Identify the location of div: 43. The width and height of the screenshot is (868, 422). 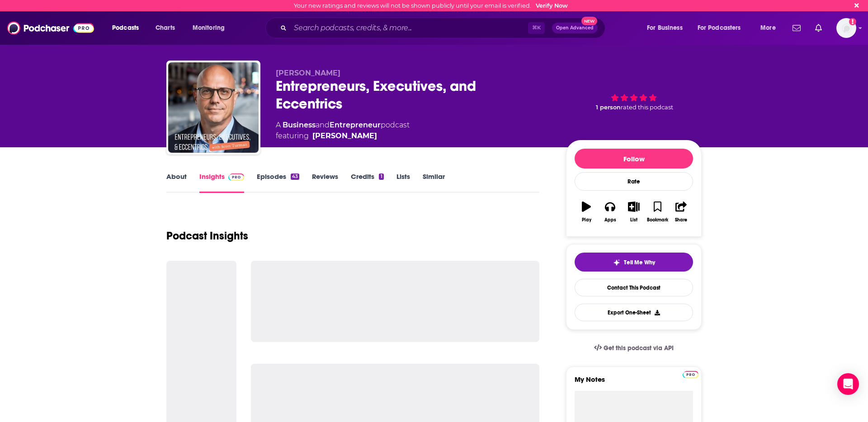
(294, 177).